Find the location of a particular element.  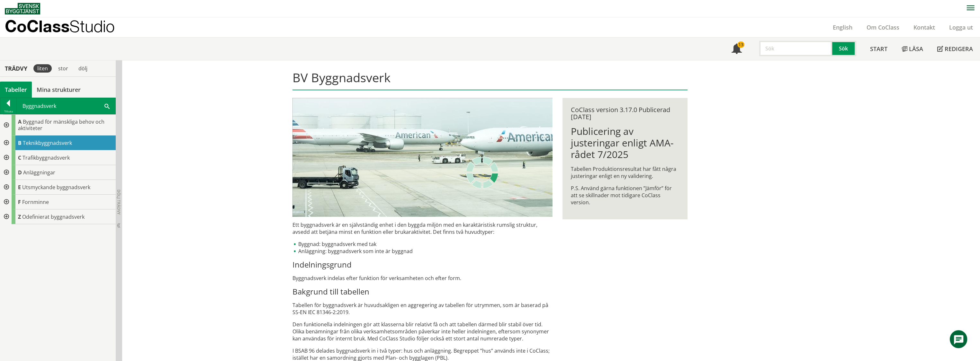

a: Kontakt is located at coordinates (924, 27).